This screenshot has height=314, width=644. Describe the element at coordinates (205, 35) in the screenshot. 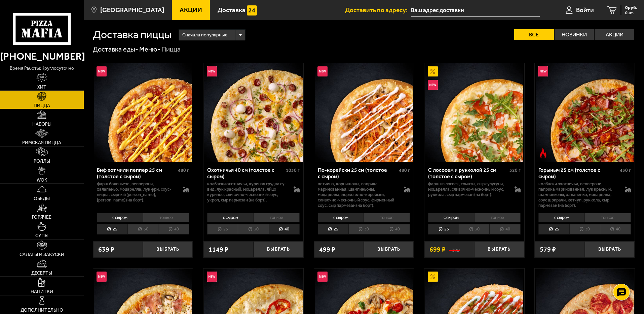

I see `span: Сначала популярные` at that location.